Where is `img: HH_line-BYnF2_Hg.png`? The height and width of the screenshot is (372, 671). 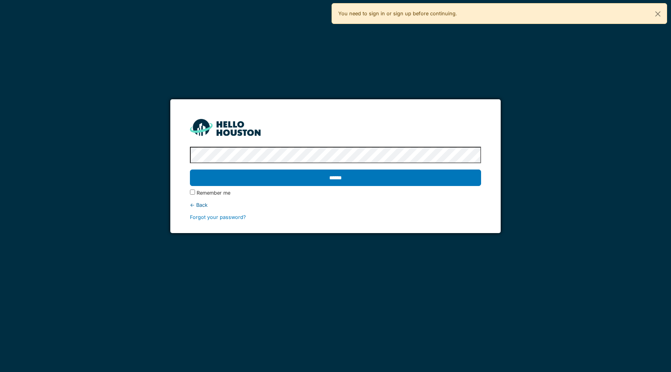
img: HH_line-BYnF2_Hg.png is located at coordinates (225, 127).